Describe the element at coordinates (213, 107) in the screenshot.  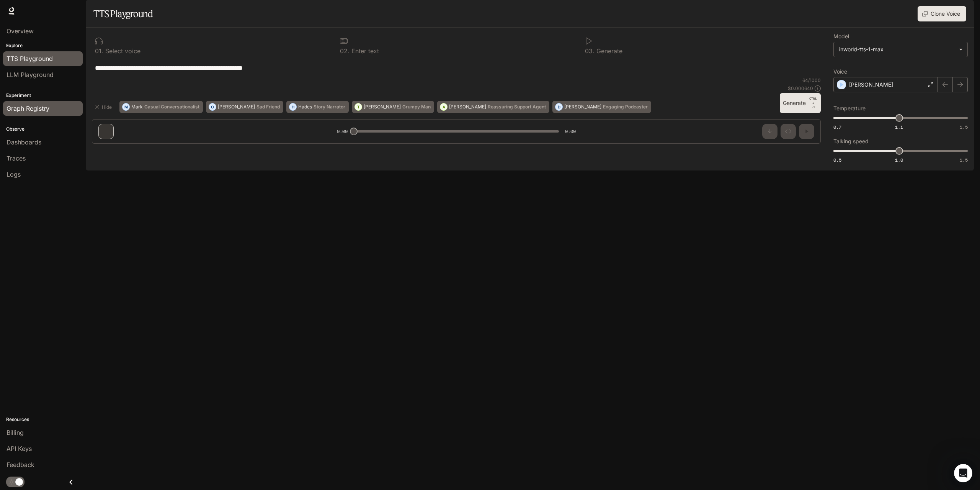
I see `div: O` at that location.